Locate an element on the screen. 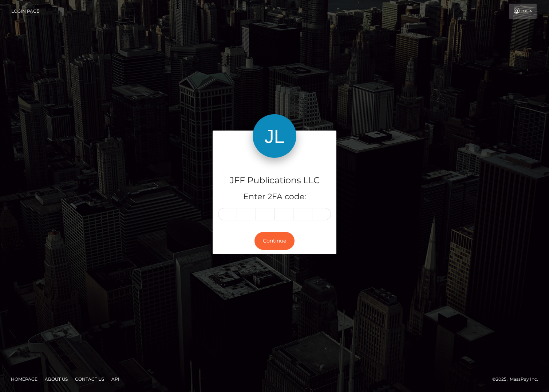  a: Homepage is located at coordinates (24, 379).